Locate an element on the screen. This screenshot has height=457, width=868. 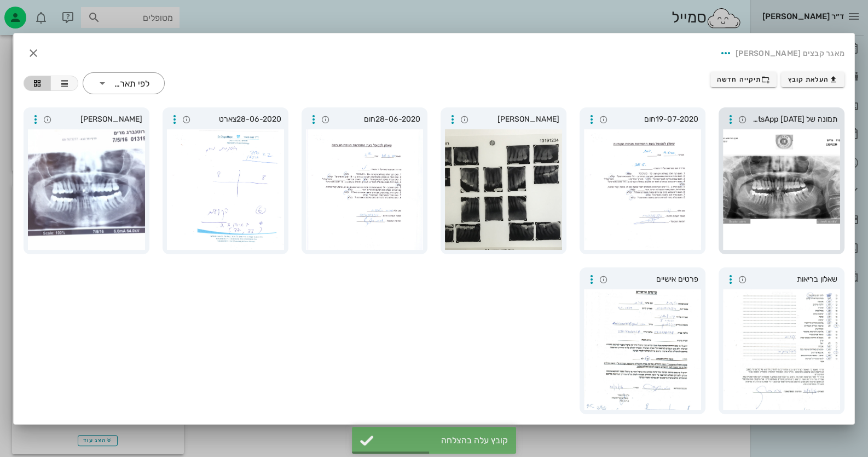
span: תיקייה חדשה is located at coordinates (744, 79).